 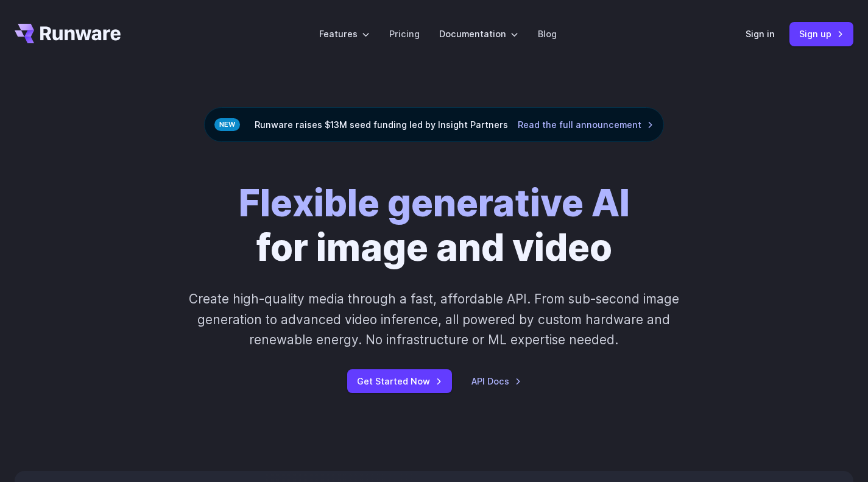 I want to click on a: Go to /, so click(x=67, y=34).